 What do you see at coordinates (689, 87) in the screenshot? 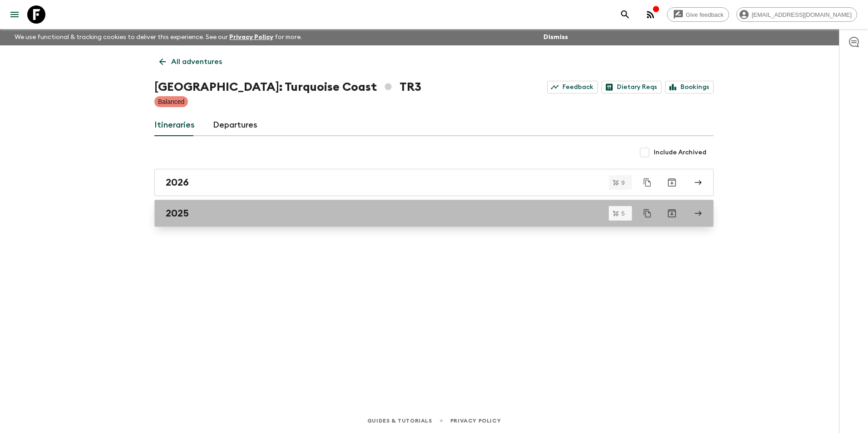
I see `a: Bookings` at bounding box center [689, 87].